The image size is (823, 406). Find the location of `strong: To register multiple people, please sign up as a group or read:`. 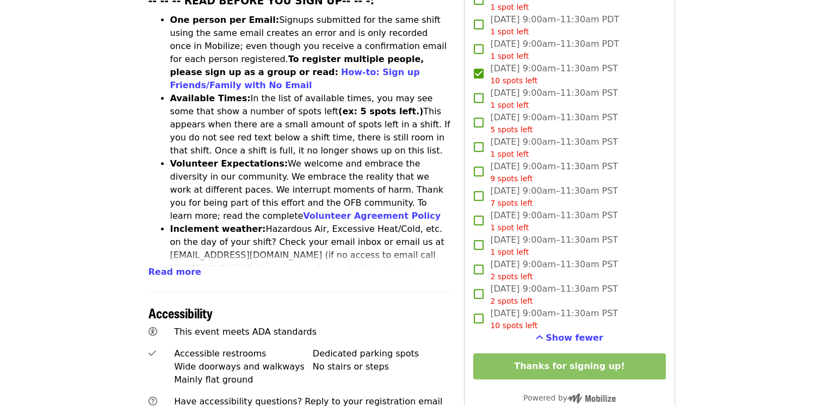

strong: To register multiple people, please sign up as a group or read: is located at coordinates (297, 65).